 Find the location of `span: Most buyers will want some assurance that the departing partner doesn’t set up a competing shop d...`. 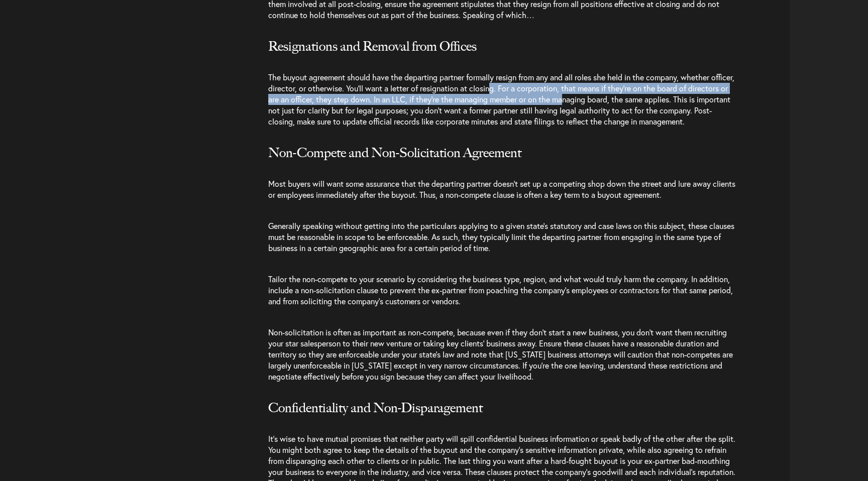

span: Most buyers will want some assurance that the departing partner doesn’t set up a competing shop d... is located at coordinates (502, 189).